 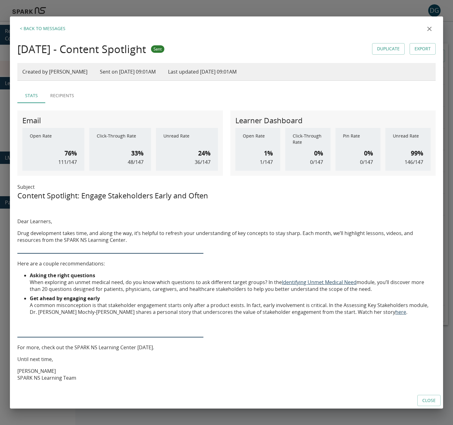 What do you see at coordinates (429, 29) in the screenshot?
I see `button: close` at bounding box center [429, 29].